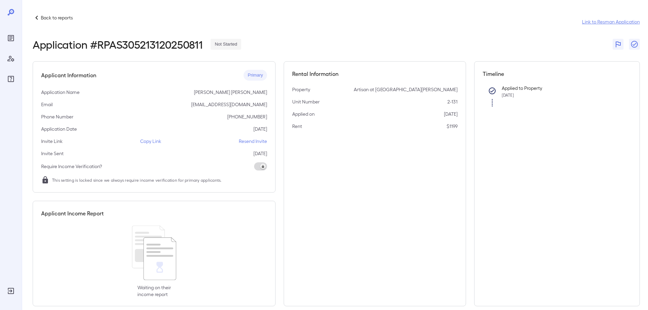 This screenshot has width=648, height=310. I want to click on div: Log Out, so click(11, 291).